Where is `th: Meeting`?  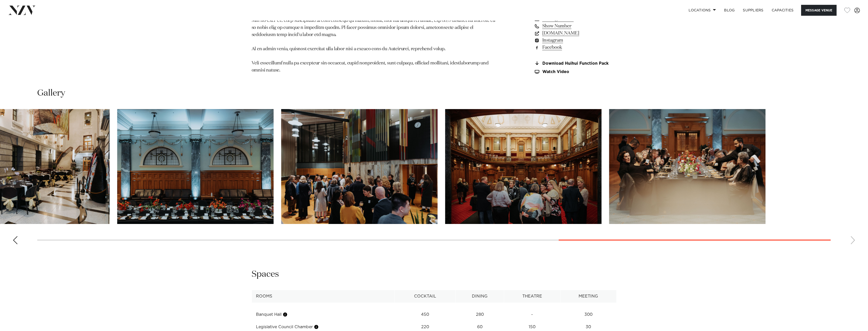 th: Meeting is located at coordinates (588, 296).